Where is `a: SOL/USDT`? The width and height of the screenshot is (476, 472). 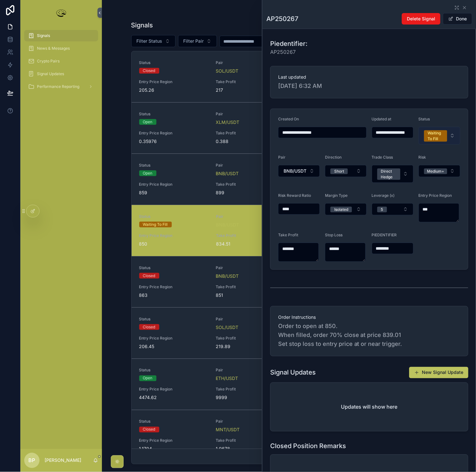
a: SOL/USDT is located at coordinates (227, 71).